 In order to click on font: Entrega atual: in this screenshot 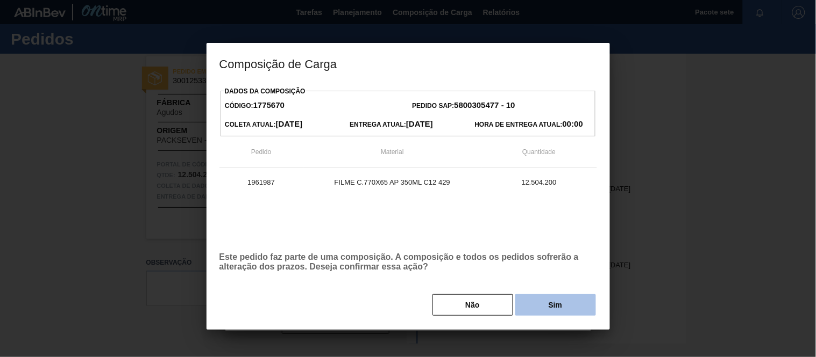, I will do `click(377, 125)`.